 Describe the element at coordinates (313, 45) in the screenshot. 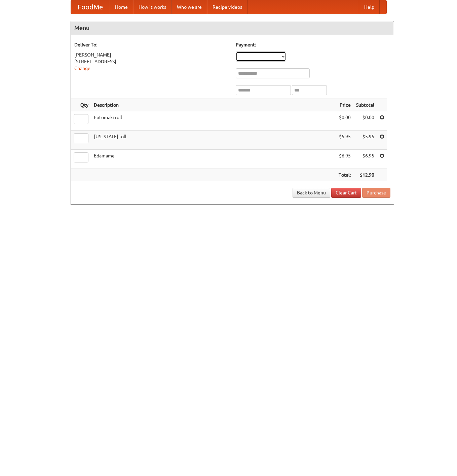

I see `h5: Payment:` at that location.